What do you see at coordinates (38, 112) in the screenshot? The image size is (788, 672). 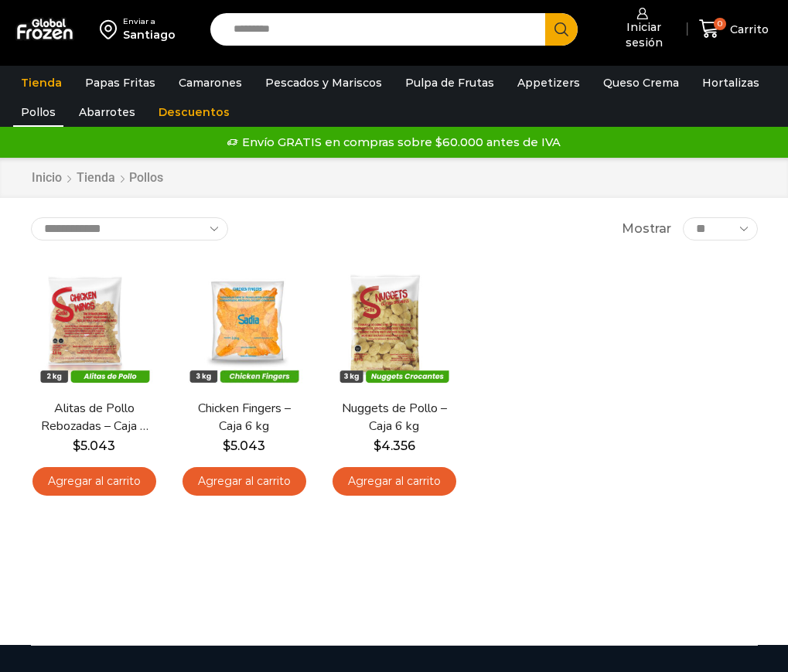 I see `a: Pollos` at bounding box center [38, 112].